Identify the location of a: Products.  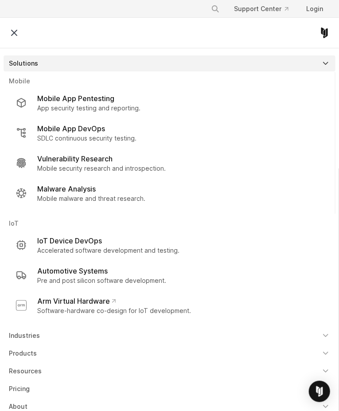
(169, 354).